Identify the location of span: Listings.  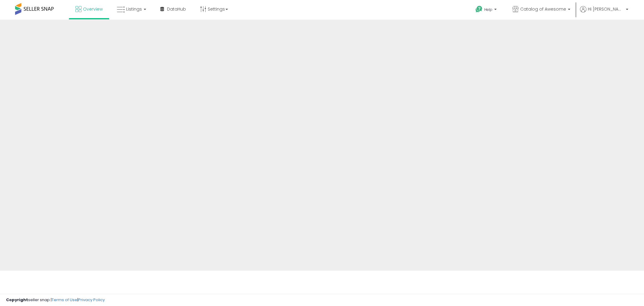
(134, 9).